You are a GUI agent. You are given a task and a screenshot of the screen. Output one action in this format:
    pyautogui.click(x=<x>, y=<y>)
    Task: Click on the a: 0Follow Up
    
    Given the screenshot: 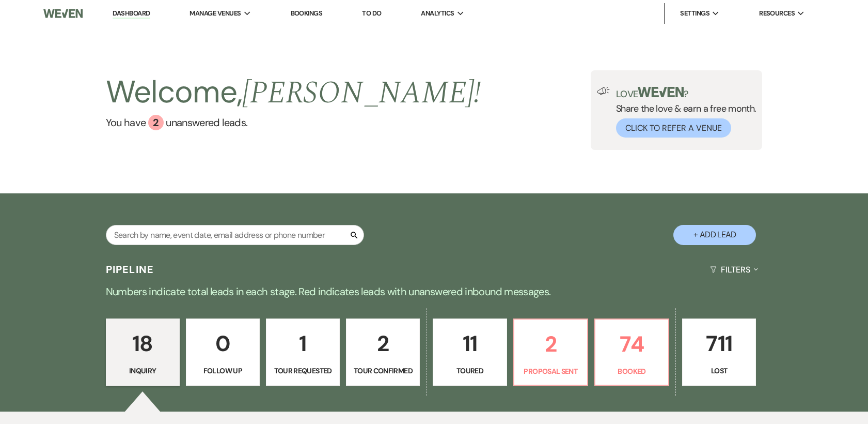 What is the action you would take?
    pyautogui.click(x=223, y=352)
    